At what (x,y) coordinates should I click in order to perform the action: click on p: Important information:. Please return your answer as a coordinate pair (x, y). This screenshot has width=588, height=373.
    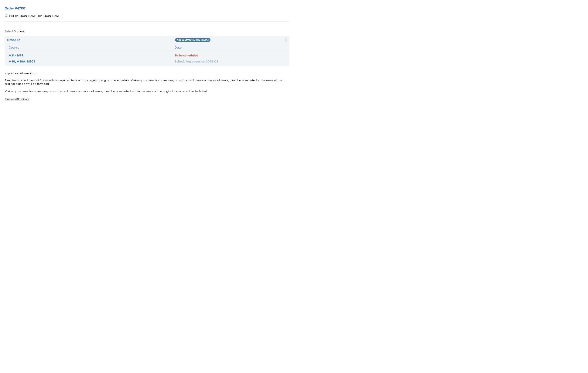
    Looking at the image, I should click on (147, 73).